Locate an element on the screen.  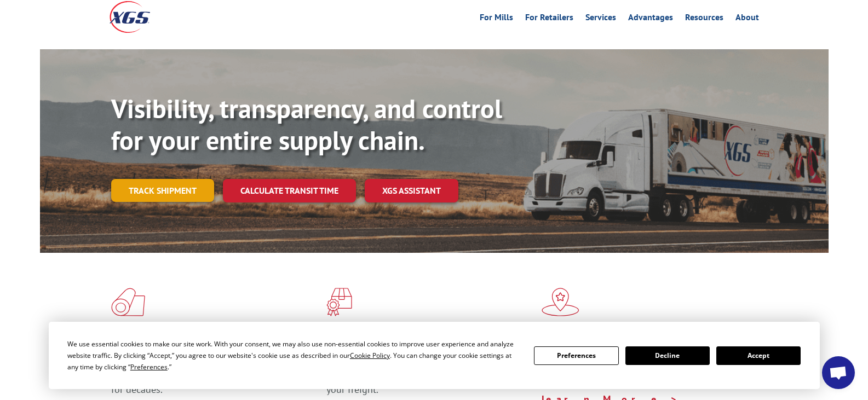
button: Decline is located at coordinates (668, 356).